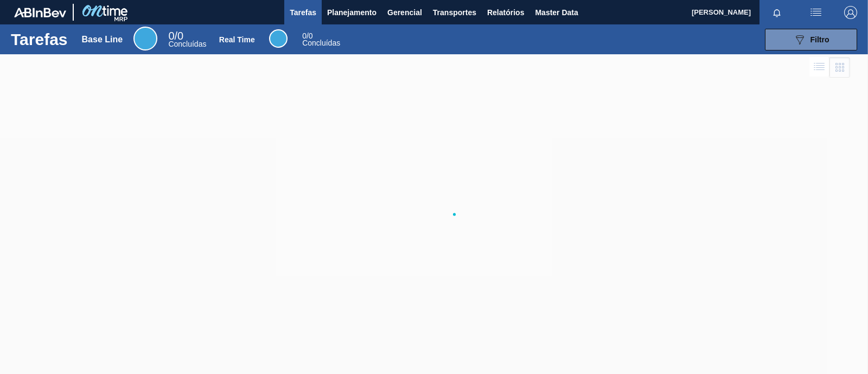 This screenshot has width=868, height=374. I want to click on span: Transportes, so click(455, 12).